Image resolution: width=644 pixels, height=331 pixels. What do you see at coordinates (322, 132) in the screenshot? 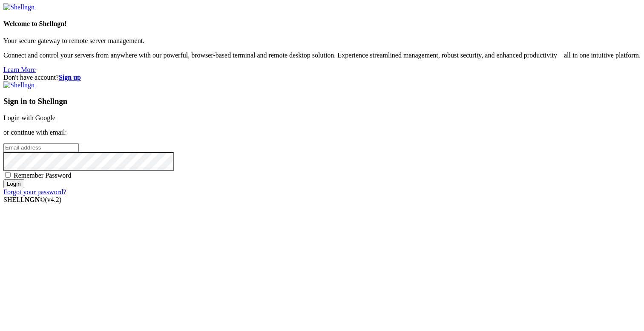
I see `p: or continue with email:` at bounding box center [322, 132].